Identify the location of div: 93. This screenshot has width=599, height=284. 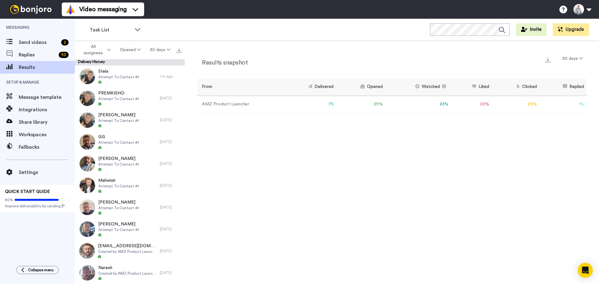
(64, 55).